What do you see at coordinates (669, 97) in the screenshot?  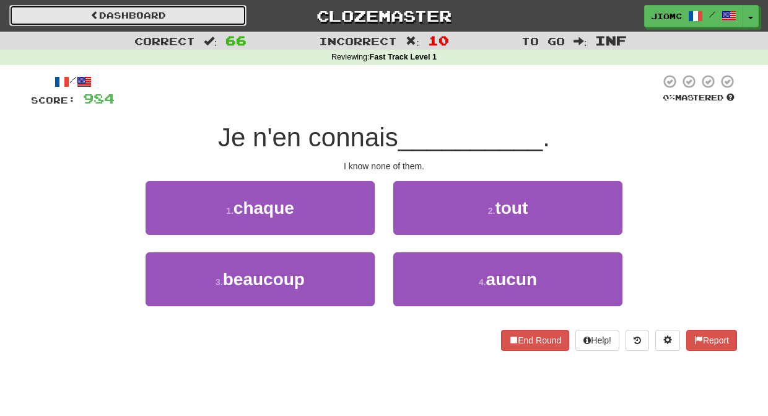 I see `span: 0 %` at bounding box center [669, 97].